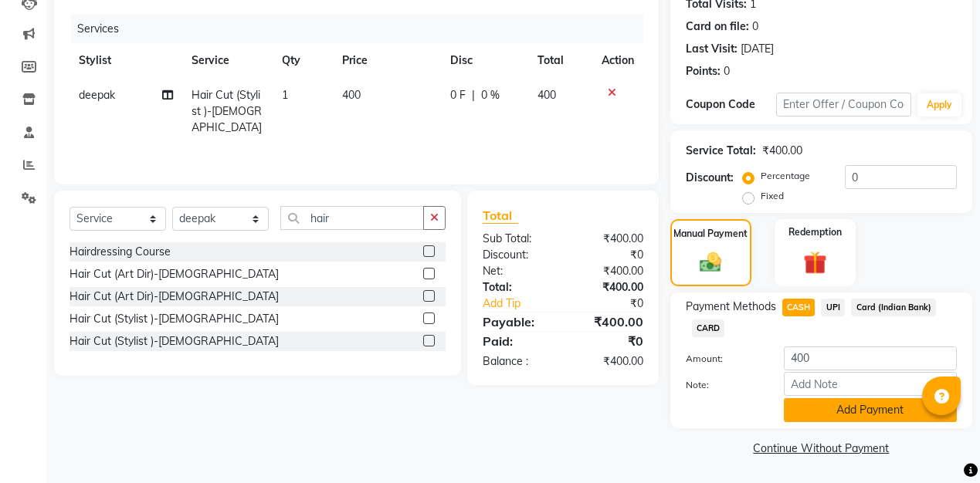 This screenshot has width=980, height=483. What do you see at coordinates (844, 104) in the screenshot?
I see `input: Enter Offer / Coupon Code` at bounding box center [844, 104].